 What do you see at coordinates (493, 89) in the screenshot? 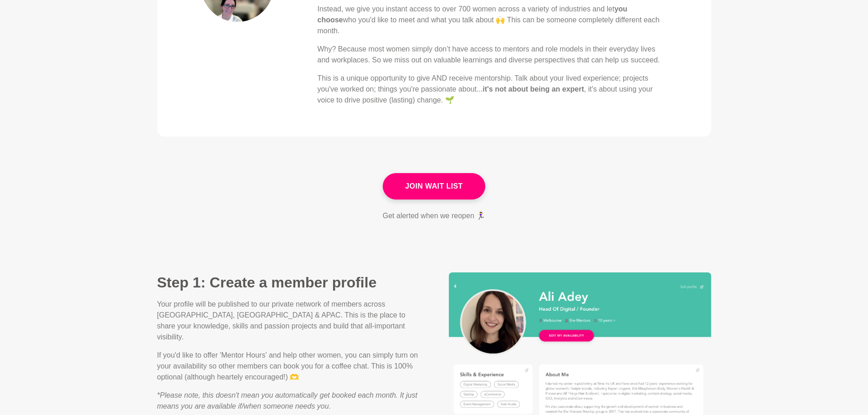
I see `p: This is a unique opportunity to give AND receive mentorship. Talk about your lived experience; pr...` at bounding box center [493, 89].